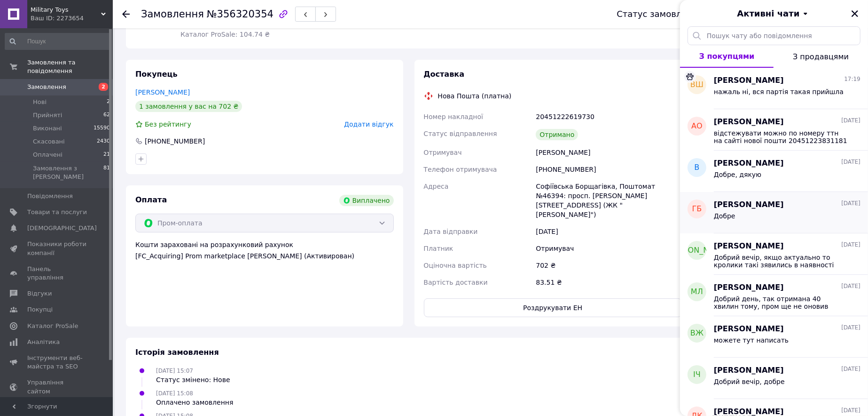 The height and width of the screenshot is (416, 868). What do you see at coordinates (444, 74) in the screenshot?
I see `span: Доставка` at bounding box center [444, 74].